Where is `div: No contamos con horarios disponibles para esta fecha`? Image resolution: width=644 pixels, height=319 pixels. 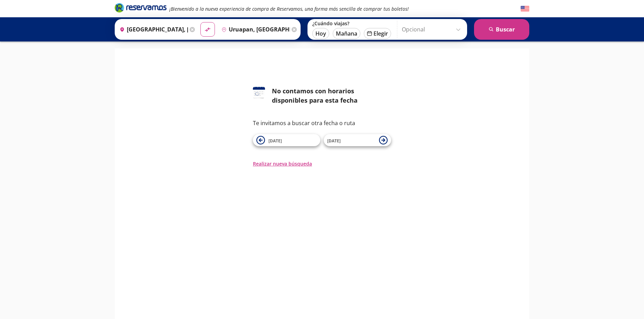
div: No contamos con horarios disponibles para esta fecha is located at coordinates (331, 96).